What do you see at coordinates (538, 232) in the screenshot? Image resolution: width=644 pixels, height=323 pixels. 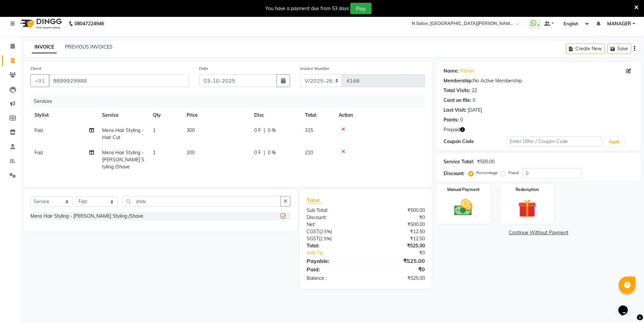 I see `a: Continue Without Payment` at bounding box center [538, 232].